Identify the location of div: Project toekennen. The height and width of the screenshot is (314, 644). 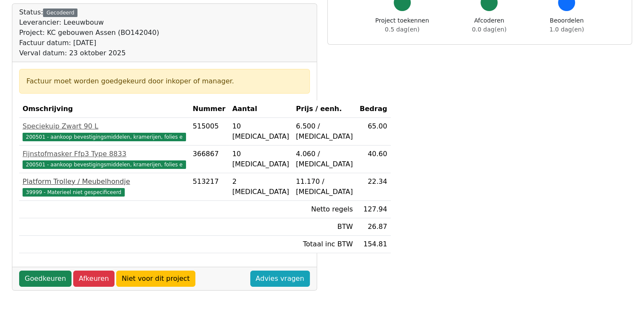
(402, 25).